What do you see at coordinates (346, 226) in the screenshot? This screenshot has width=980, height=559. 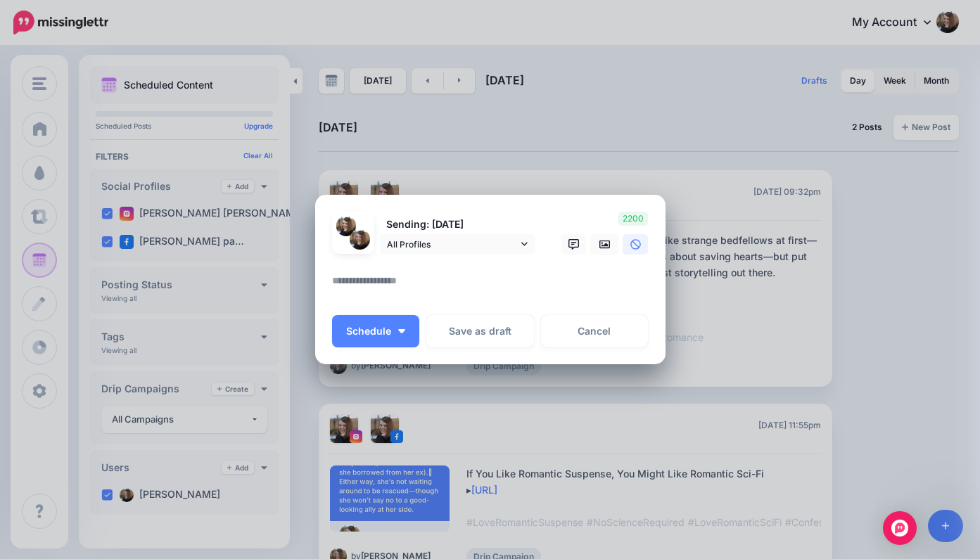 I see `img: 250822597_561618321794201_6841012283684770267_n-bsa135088.jpg` at bounding box center [346, 226].